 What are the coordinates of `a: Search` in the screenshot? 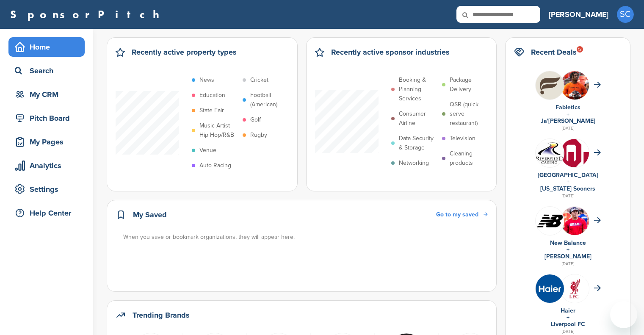 It's located at (47, 71).